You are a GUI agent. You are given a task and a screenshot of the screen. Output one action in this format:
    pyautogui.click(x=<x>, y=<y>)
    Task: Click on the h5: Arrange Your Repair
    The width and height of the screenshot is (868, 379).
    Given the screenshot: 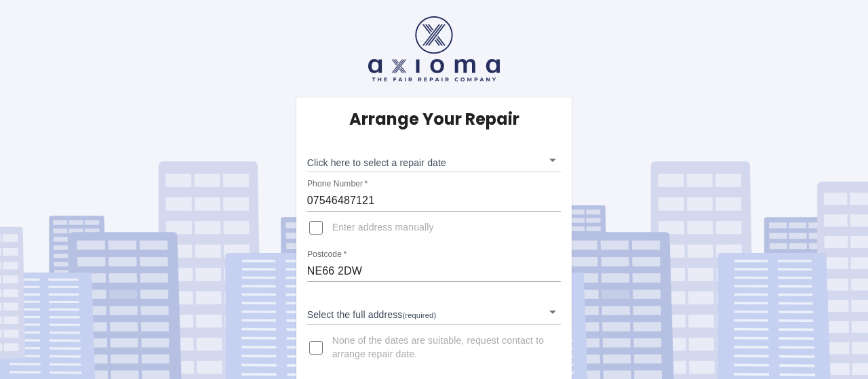 What is the action you would take?
    pyautogui.click(x=434, y=119)
    